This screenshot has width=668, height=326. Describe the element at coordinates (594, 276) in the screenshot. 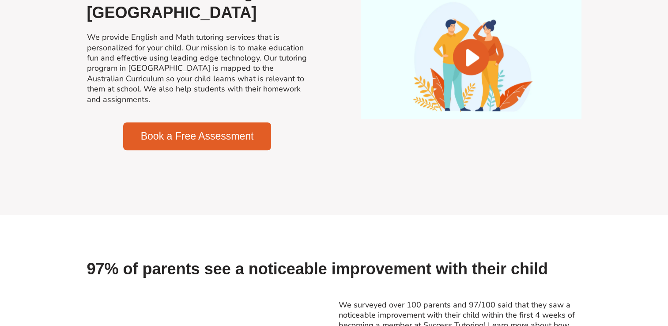

I see `div: Chat Widget` at that location.